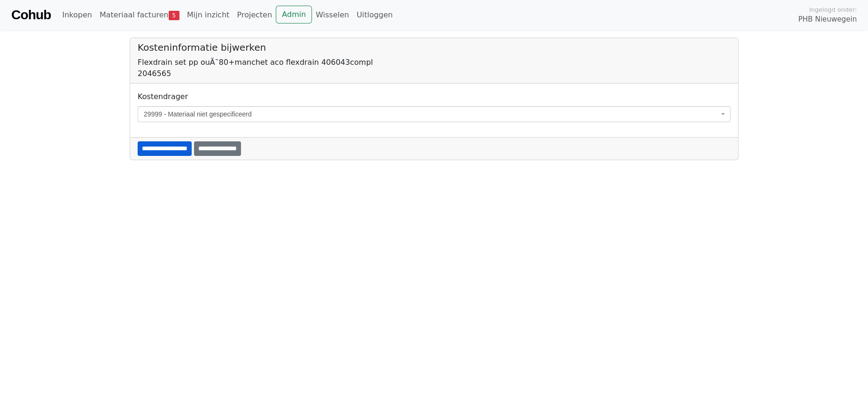 This screenshot has width=868, height=417. Describe the element at coordinates (77, 15) in the screenshot. I see `a: Inkopen` at that location.